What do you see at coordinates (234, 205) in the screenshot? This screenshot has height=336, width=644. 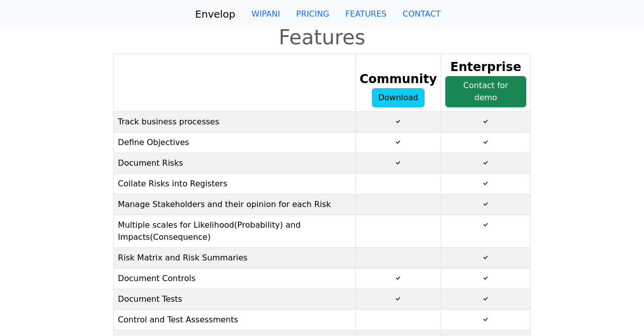 I see `td: Manage Stakeholders and their opinion for each Risk` at bounding box center [234, 205].